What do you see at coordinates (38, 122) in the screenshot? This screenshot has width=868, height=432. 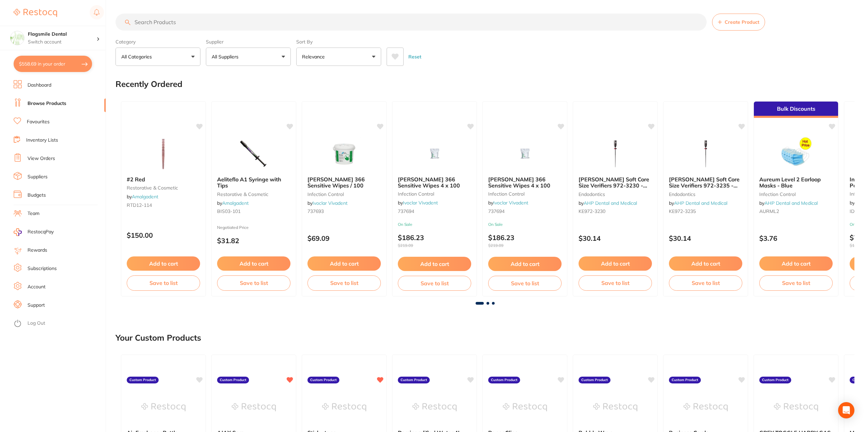 I see `a: Favourites` at bounding box center [38, 122].